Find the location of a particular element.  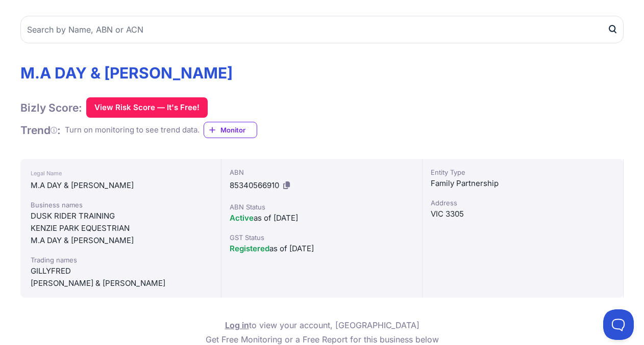

a: Log in is located at coordinates (237, 325).